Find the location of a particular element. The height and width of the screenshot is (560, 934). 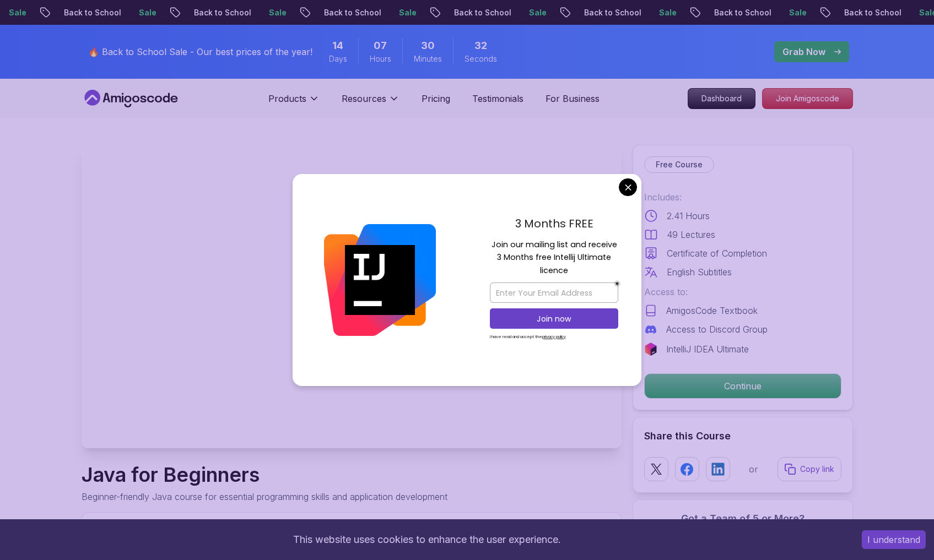

p: Continue is located at coordinates (743, 386).